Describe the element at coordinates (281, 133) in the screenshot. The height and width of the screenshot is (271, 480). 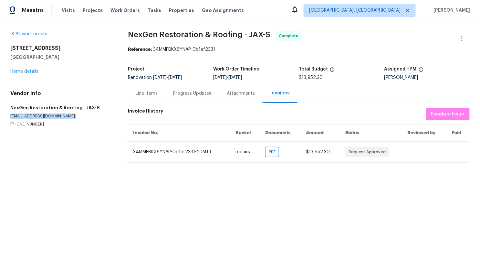
I see `th: Documents` at that location.